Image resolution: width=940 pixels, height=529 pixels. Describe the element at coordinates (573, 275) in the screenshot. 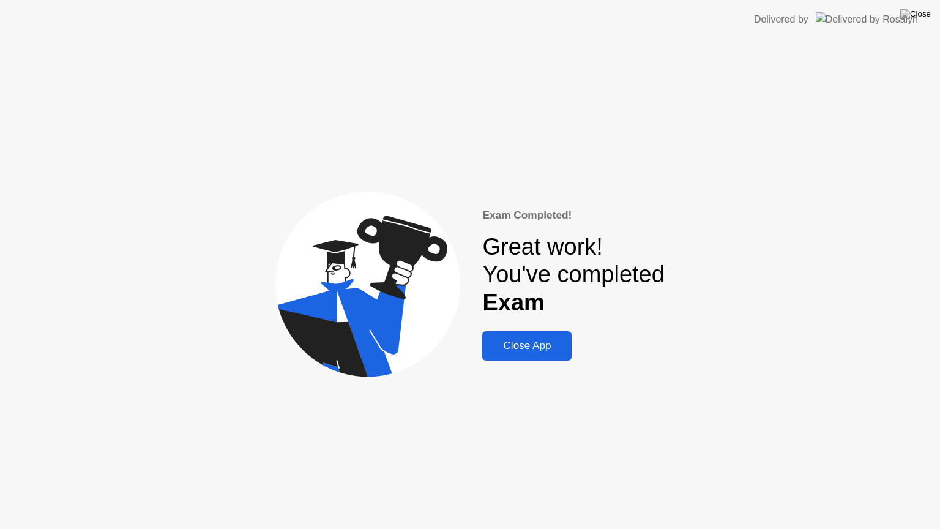

I see `div: Great work! You've completed` at that location.